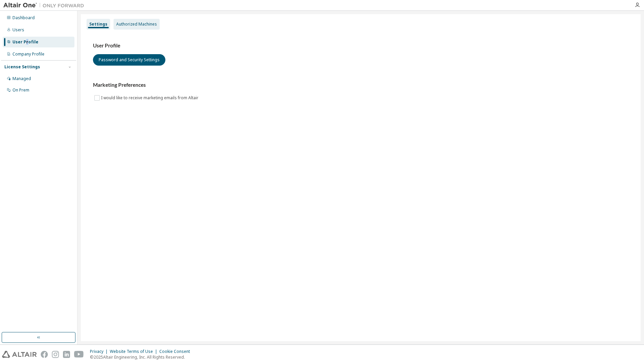 Image resolution: width=644 pixels, height=364 pixels. I want to click on div: Cookie Consent, so click(177, 351).